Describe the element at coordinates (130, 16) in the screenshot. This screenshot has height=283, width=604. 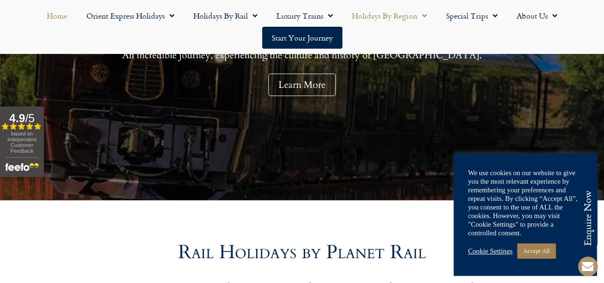
I see `a: Orient Express Holidays` at that location.